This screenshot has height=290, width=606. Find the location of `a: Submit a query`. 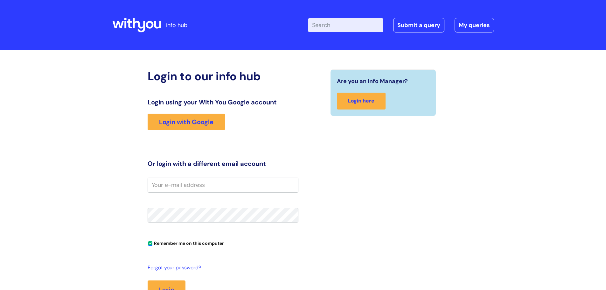

a: Submit a query is located at coordinates (419, 25).